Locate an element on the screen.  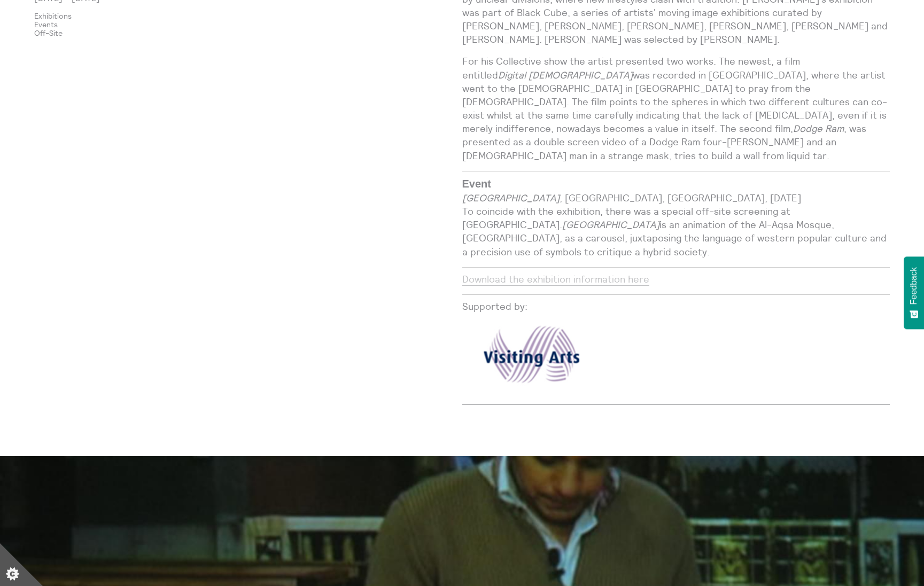
a: Off-Site is located at coordinates (239, 33).